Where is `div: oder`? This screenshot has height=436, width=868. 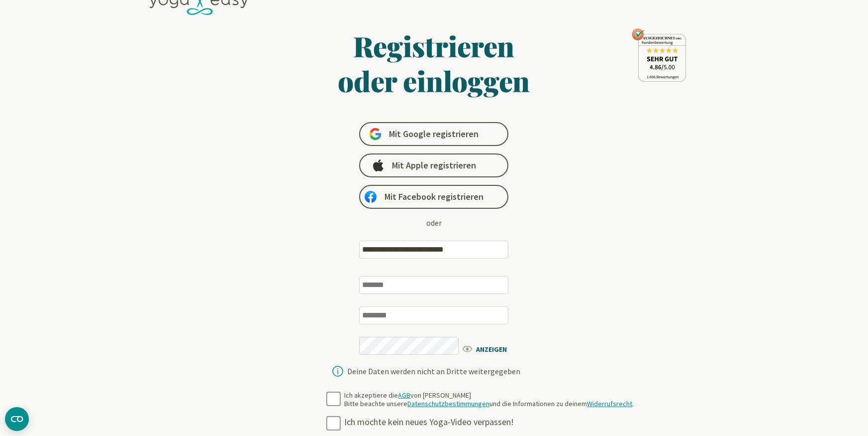 div: oder is located at coordinates (434, 222).